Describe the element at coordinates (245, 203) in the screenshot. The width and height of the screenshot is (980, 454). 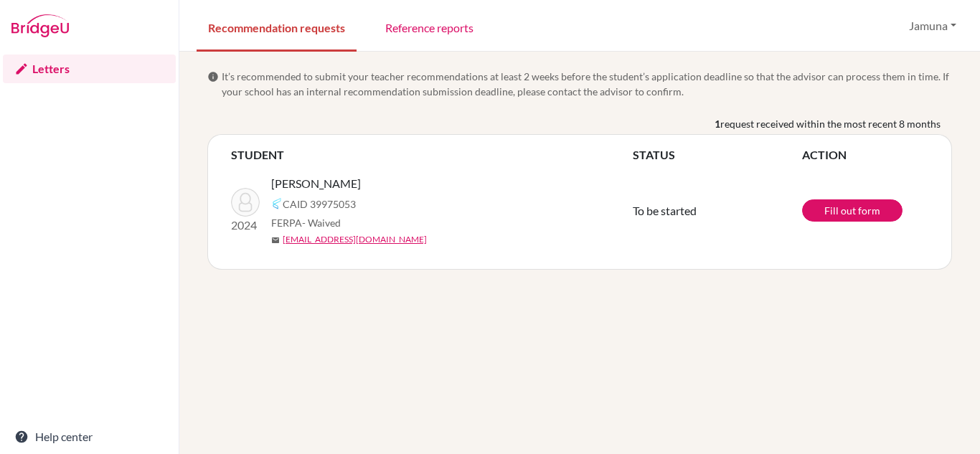
I see `img: Thakur, Vivek` at that location.